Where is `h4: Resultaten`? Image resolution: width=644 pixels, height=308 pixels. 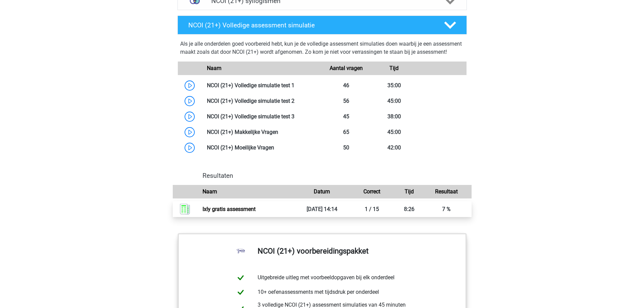 h4: Resultaten is located at coordinates (334, 176).